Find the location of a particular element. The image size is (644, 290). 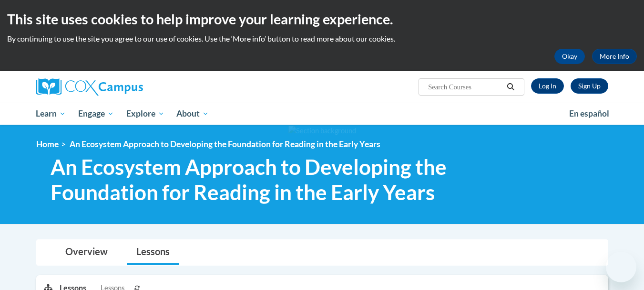

button: Okay is located at coordinates (569, 56).